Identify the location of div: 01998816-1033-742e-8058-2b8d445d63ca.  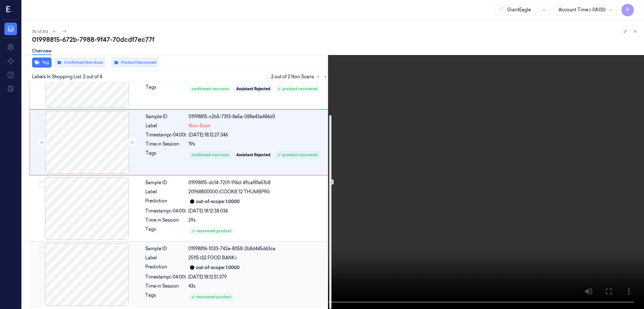
(258, 249).